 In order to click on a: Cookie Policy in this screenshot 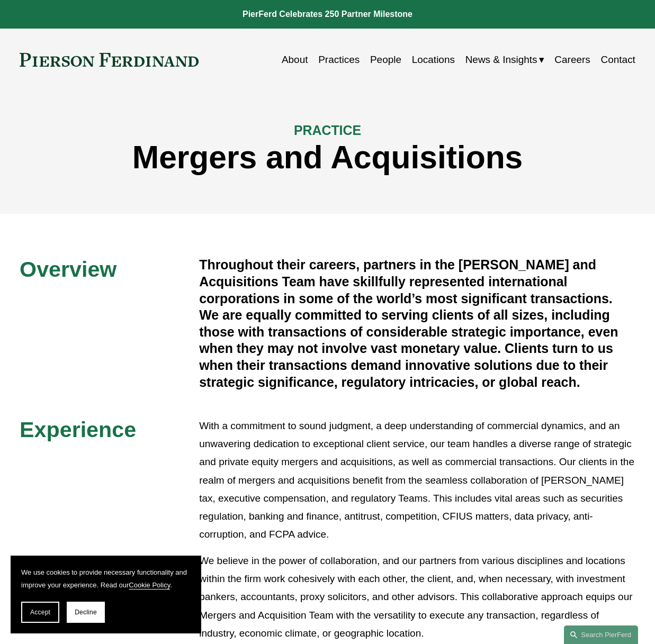, I will do `click(149, 584)`.